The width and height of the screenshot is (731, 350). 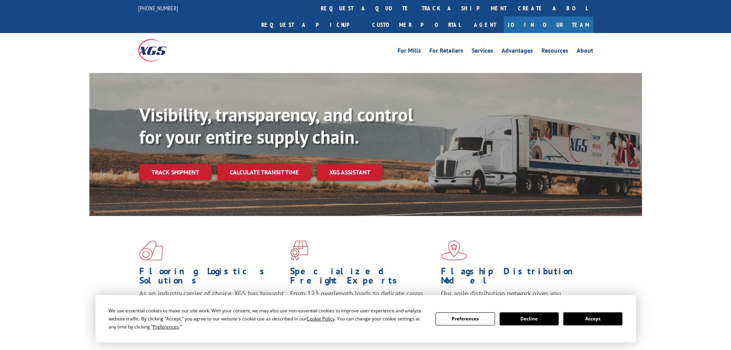 I want to click on h1: Flagship Distribution Model, so click(x=514, y=278).